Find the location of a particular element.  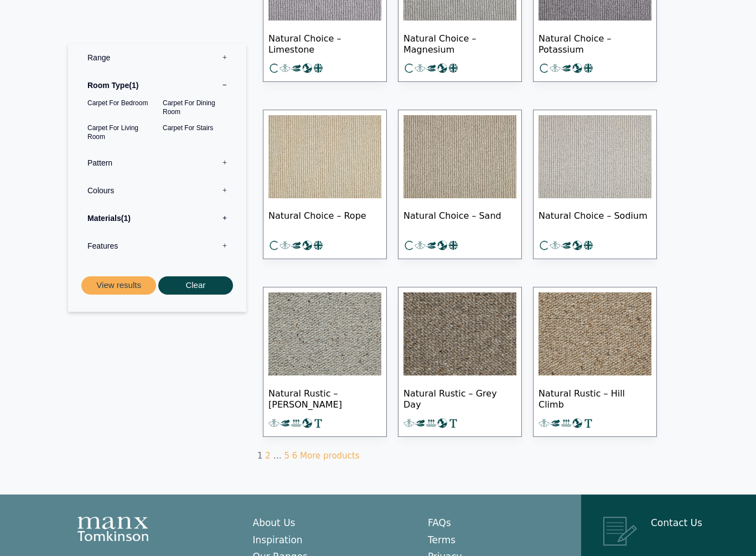

button: Clear is located at coordinates (196, 286).